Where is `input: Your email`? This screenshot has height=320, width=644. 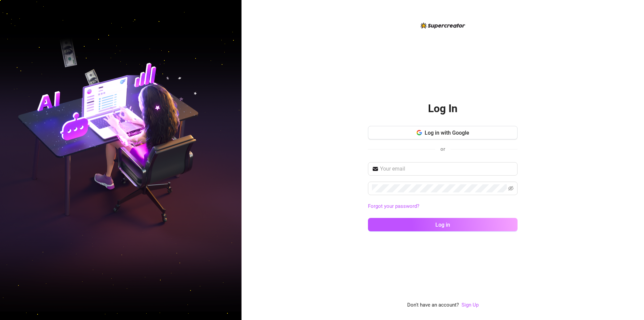
input: Your email is located at coordinates (447, 169).